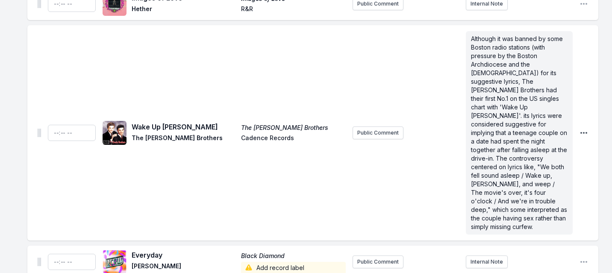 This screenshot has width=612, height=273. I want to click on span: Everyday, so click(184, 255).